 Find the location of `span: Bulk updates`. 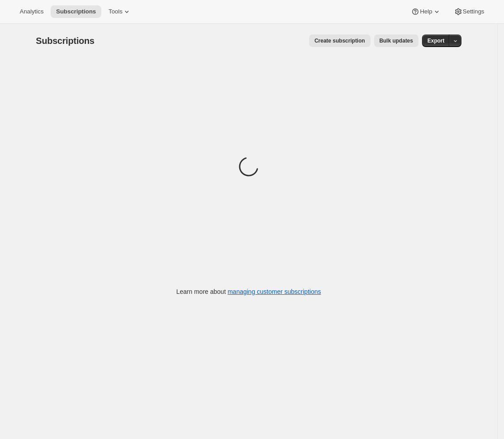

span: Bulk updates is located at coordinates (396, 41).